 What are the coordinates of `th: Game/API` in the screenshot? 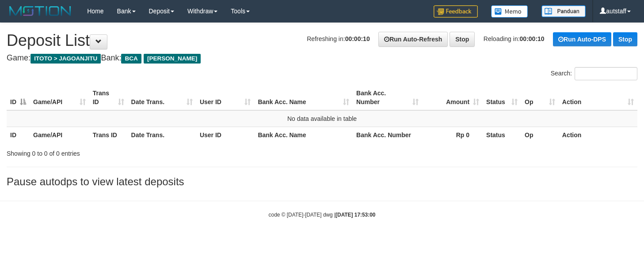 It's located at (59, 134).